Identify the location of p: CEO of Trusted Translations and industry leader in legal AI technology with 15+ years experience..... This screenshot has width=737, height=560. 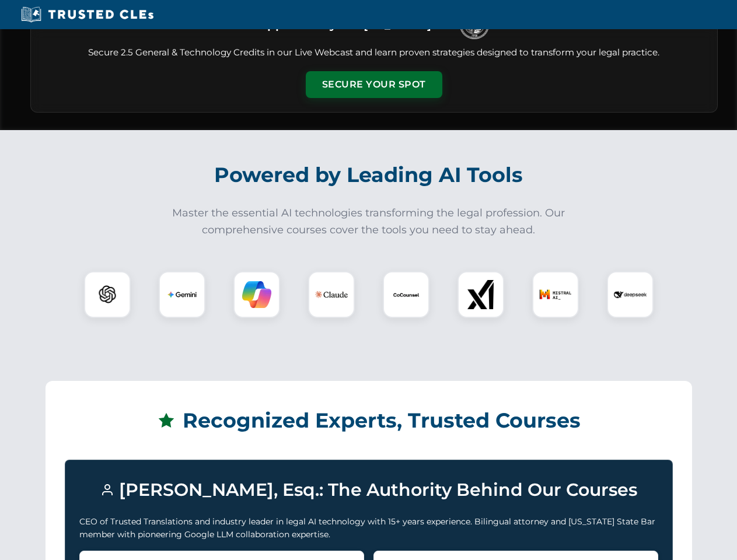
(368, 528).